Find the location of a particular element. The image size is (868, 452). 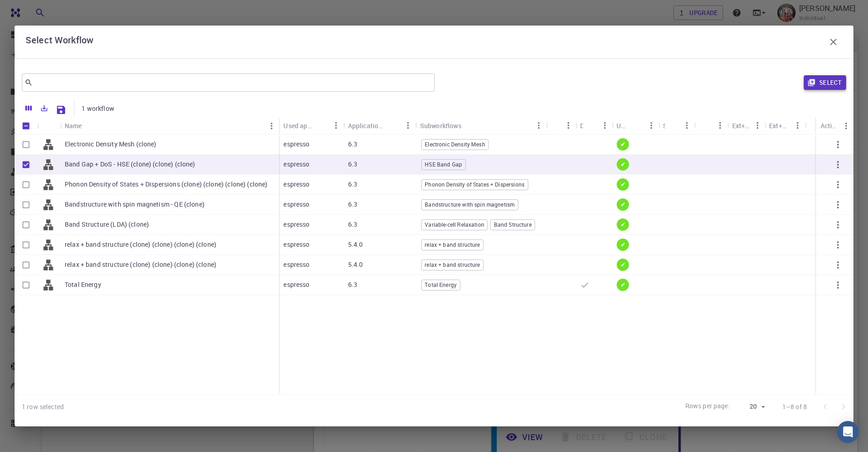

div: Tags is located at coordinates (561, 125).